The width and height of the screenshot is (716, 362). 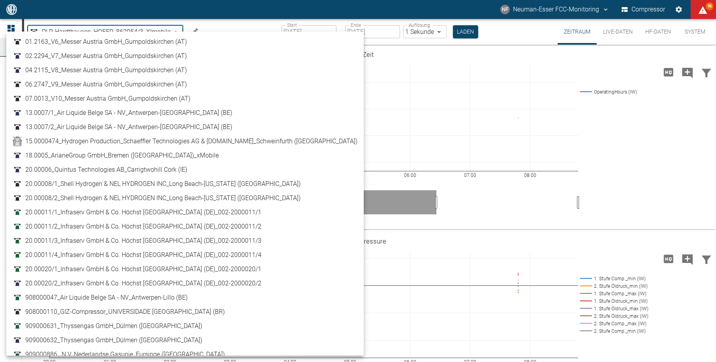 What do you see at coordinates (106, 42) in the screenshot?
I see `span: 01.2163_V6_Messer Austria GmbH_Gumpoldskirchen (AT)` at bounding box center [106, 42].